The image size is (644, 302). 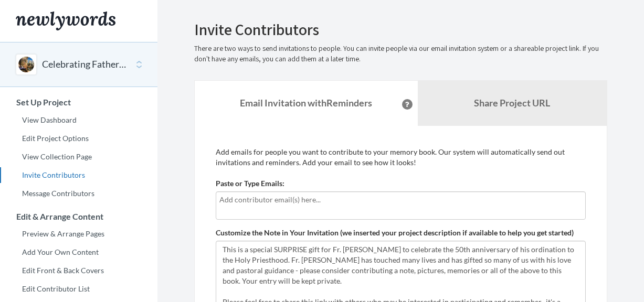 I want to click on h3: Set Up Project, so click(x=79, y=103).